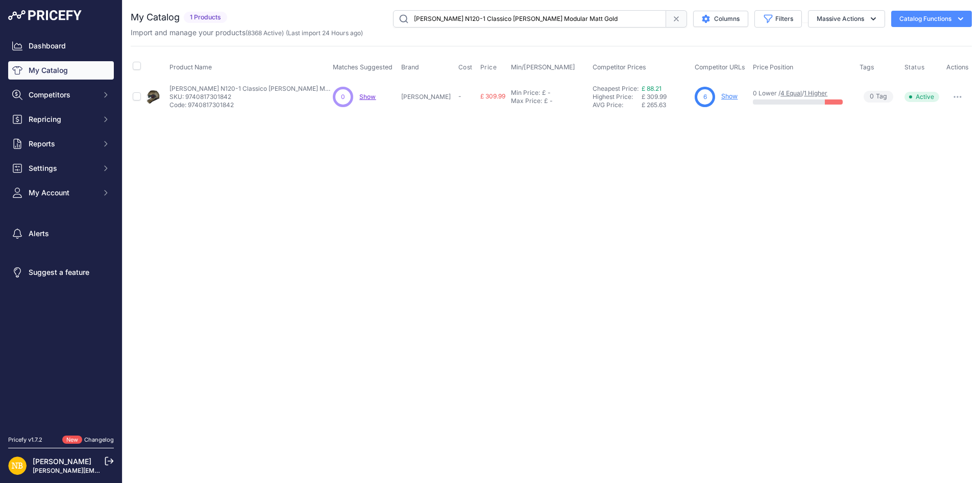 This screenshot has width=980, height=483. I want to click on button: Competitors, so click(61, 95).